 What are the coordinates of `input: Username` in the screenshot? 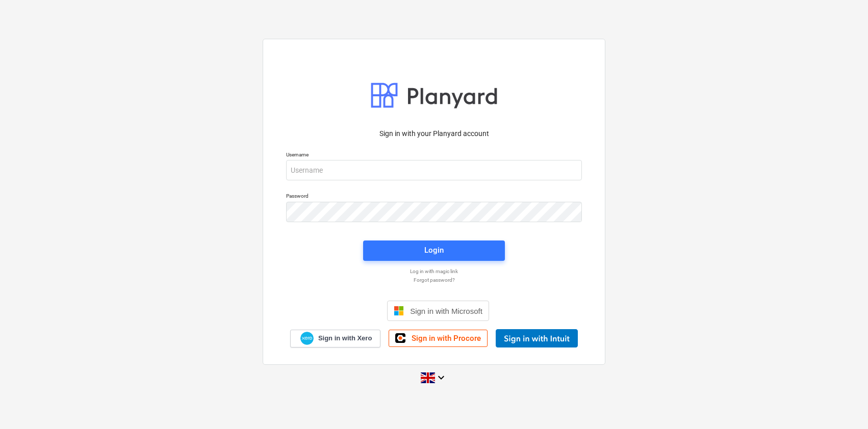 It's located at (434, 170).